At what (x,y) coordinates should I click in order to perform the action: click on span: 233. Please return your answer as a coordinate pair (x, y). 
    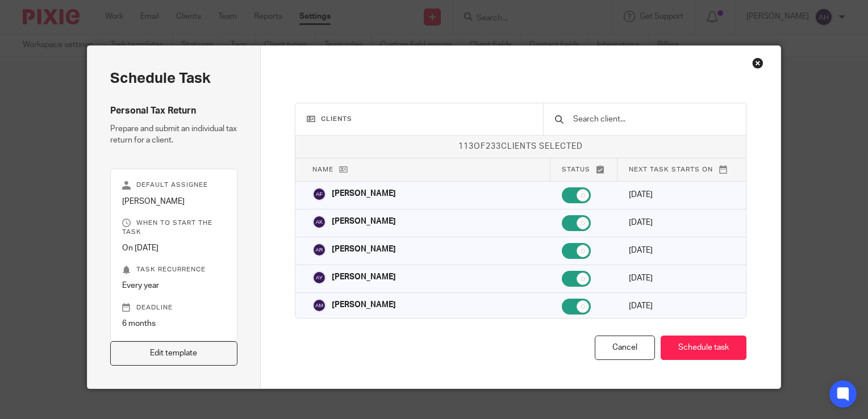
    Looking at the image, I should click on (493, 146).